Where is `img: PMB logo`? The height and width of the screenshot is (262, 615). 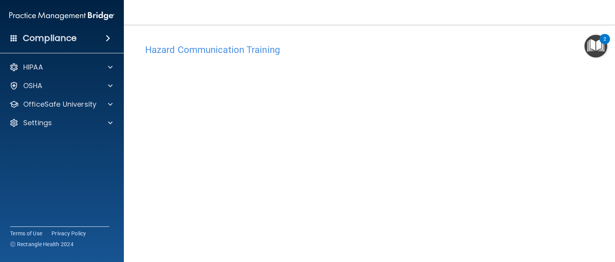 img: PMB logo is located at coordinates (62, 16).